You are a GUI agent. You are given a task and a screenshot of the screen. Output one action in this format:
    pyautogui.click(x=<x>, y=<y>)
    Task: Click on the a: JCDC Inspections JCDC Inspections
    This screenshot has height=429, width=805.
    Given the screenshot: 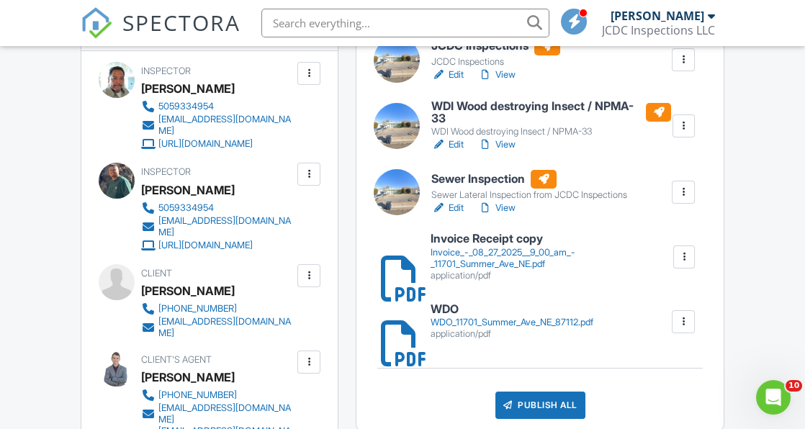 What is the action you would take?
    pyautogui.click(x=496, y=53)
    